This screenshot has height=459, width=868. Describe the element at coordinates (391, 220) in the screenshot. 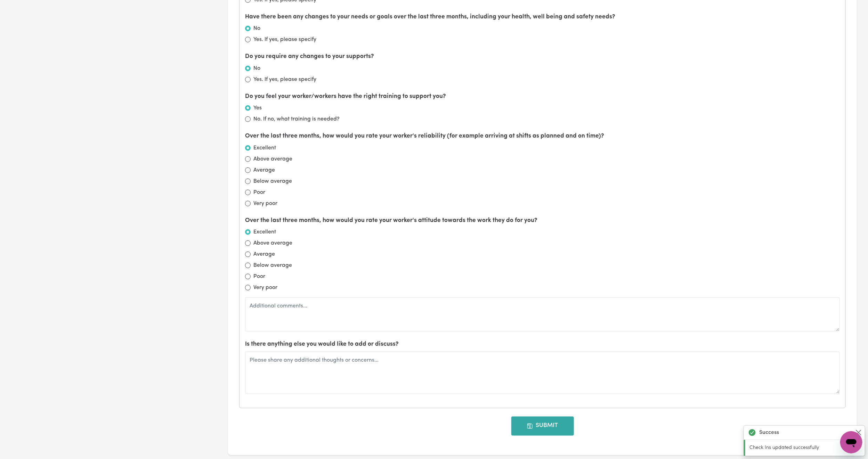

I see `label: Over the last three months, how would you rate your worker's attitude towards the work they do fo...` at that location.